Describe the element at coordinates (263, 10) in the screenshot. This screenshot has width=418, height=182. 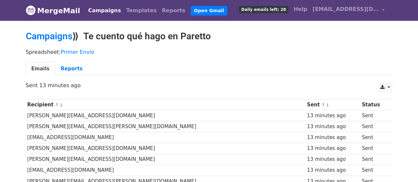
I see `span: Daily emails left: 28` at that location.